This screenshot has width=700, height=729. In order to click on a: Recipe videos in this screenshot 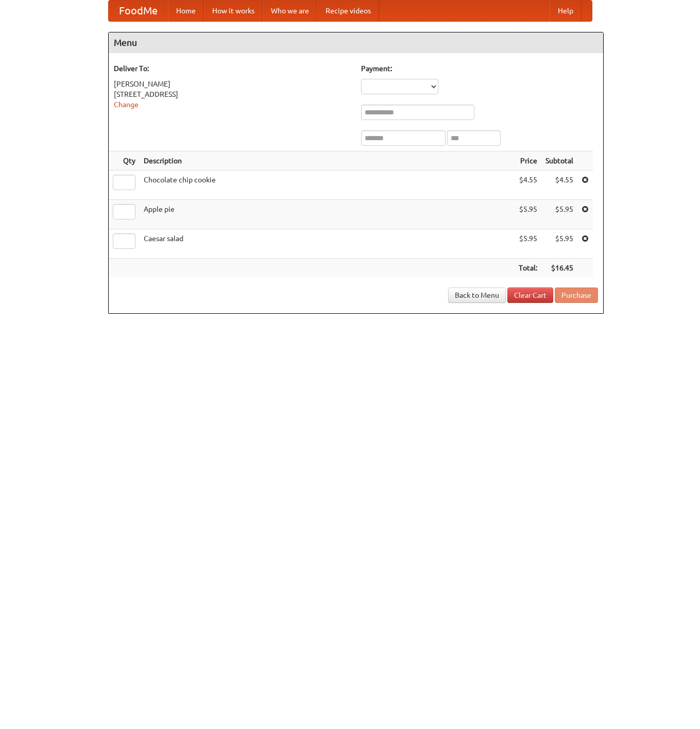, I will do `click(349, 11)`.